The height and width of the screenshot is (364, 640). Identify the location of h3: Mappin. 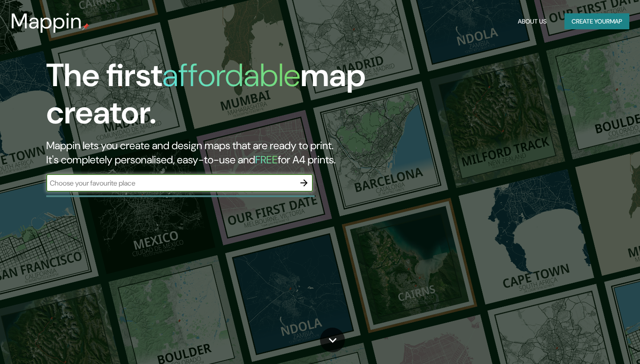
(46, 22).